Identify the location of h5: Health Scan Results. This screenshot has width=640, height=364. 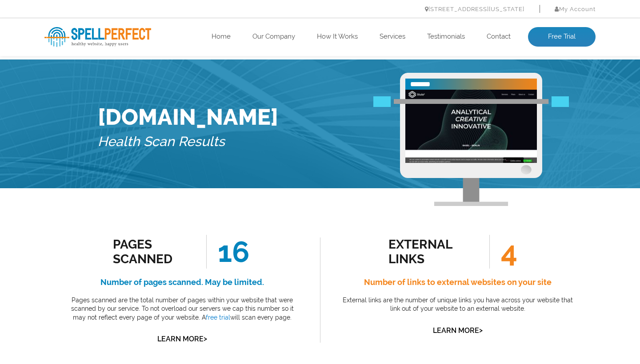
(188, 142).